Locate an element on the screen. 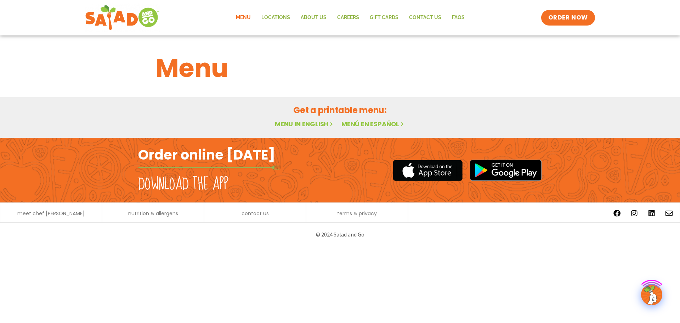 The image size is (680, 323). h2: Get a printable menu: is located at coordinates (340, 110).